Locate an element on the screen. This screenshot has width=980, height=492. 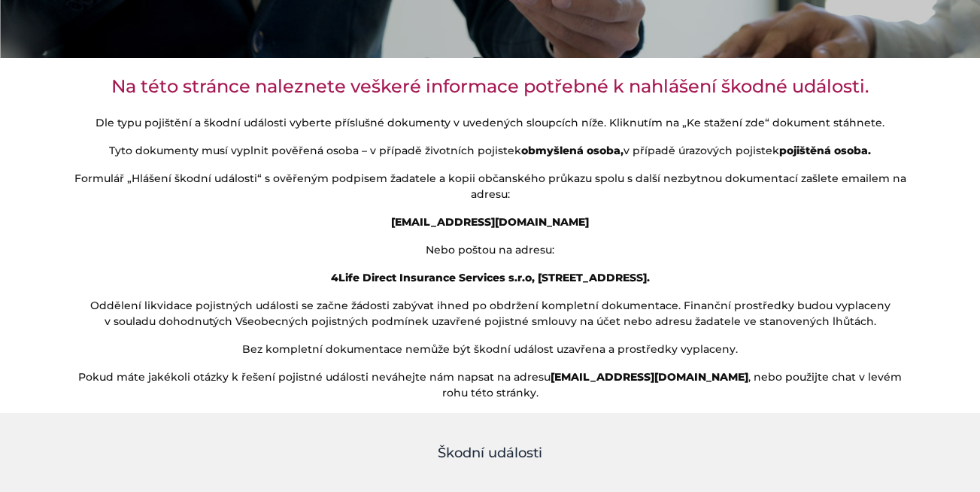
p: Dle typu pojištění a škodní události vyberte příslušné dokumenty v uvedených sloupcích níže. Klik... is located at coordinates (490, 123).